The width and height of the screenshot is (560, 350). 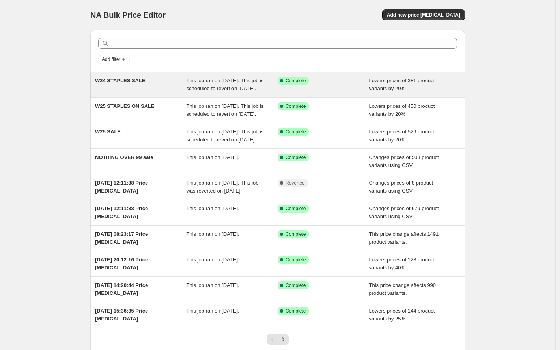 I want to click on span: W24 STAPLES SALE, so click(x=120, y=80).